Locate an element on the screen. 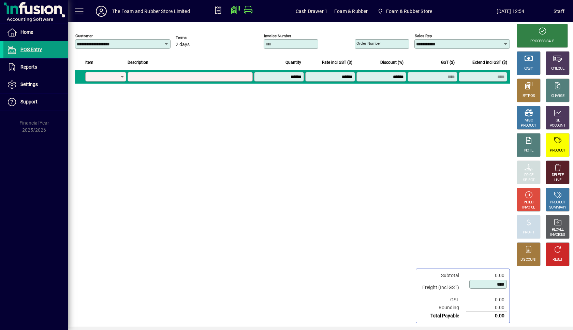 The image size is (573, 330). a: Home is located at coordinates (36, 32).